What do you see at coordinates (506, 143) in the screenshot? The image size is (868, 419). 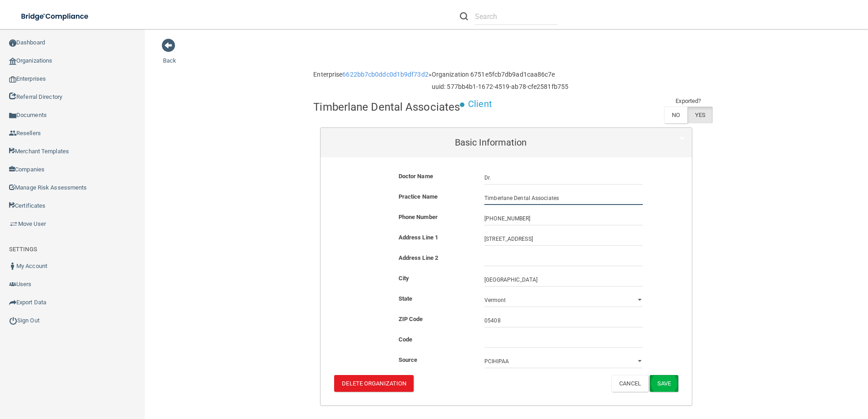 I see `a: Basic Information` at bounding box center [506, 143].